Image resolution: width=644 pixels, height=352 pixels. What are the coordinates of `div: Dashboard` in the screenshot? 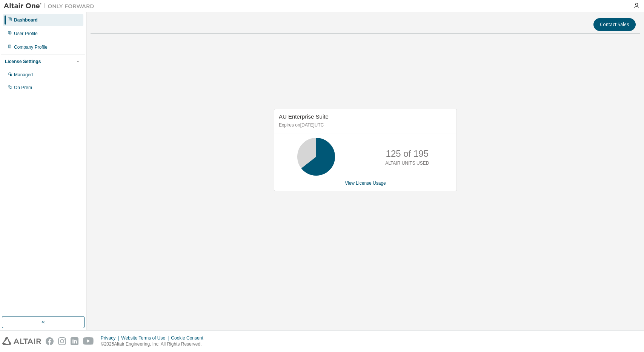 It's located at (26, 20).